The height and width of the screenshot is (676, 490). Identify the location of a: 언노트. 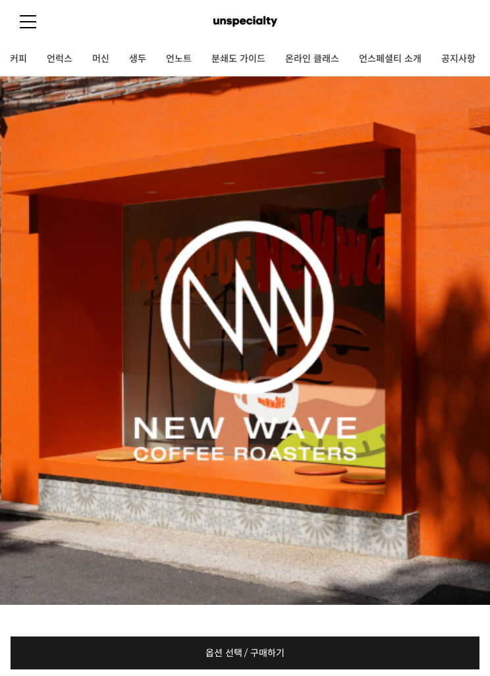
(179, 59).